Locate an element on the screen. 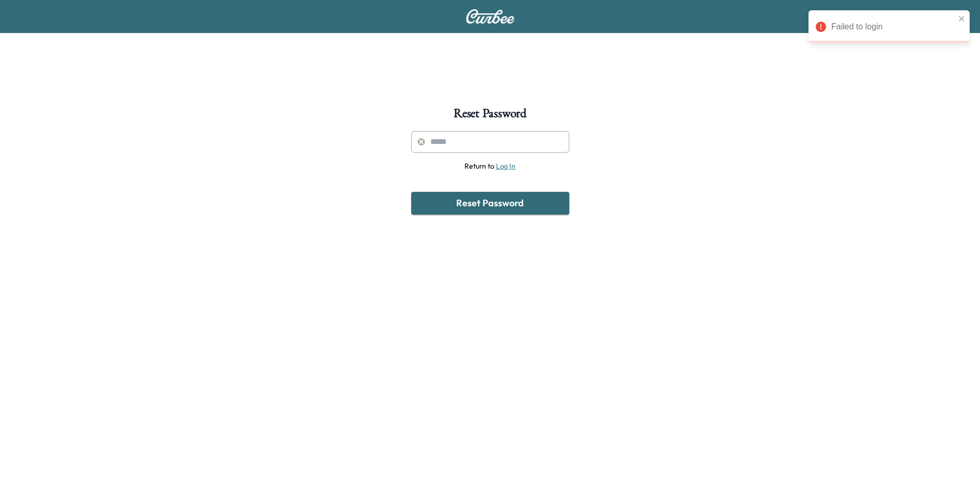  span: Return to is located at coordinates (489, 167).